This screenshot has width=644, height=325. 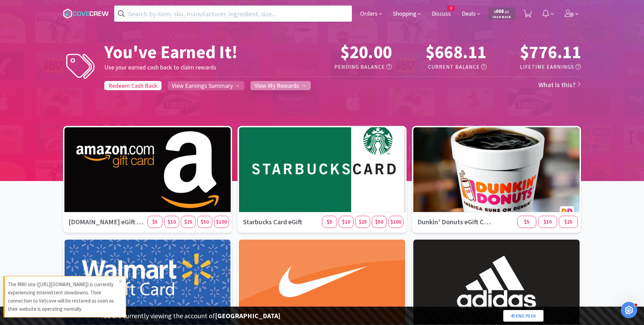 What do you see at coordinates (233, 14) in the screenshot?
I see `input: Search by item, sku, manufacturer, ingredient, size...` at bounding box center [233, 14].